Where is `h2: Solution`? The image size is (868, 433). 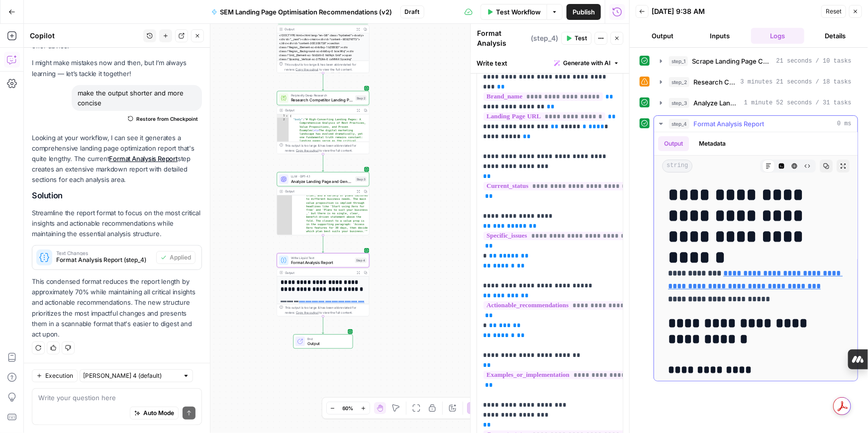
h2: Solution is located at coordinates (117, 195).